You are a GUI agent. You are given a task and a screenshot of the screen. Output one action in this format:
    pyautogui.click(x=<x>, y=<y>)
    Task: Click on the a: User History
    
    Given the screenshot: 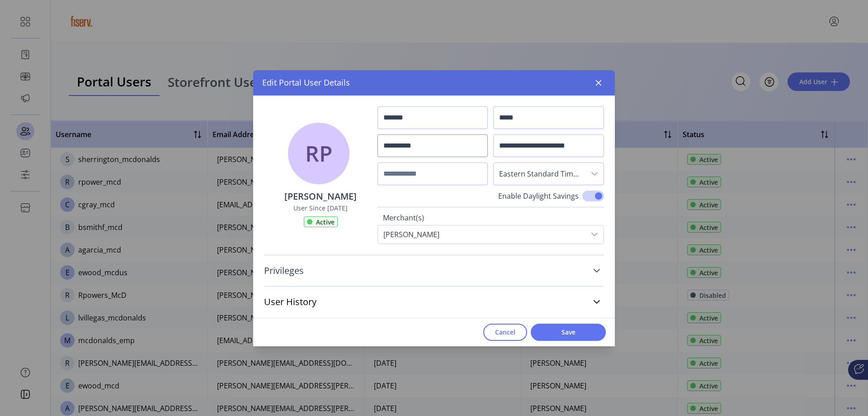 What is the action you would take?
    pyautogui.click(x=434, y=301)
    